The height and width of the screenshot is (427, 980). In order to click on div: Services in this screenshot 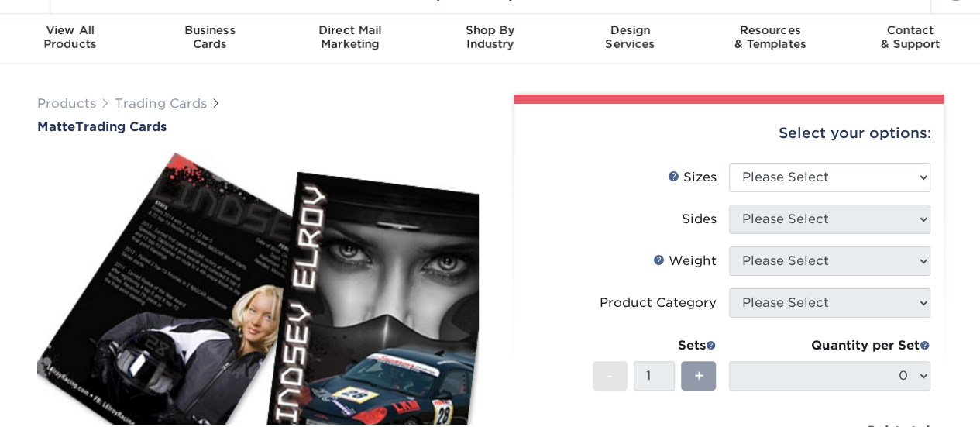, I will do `click(630, 37)`.